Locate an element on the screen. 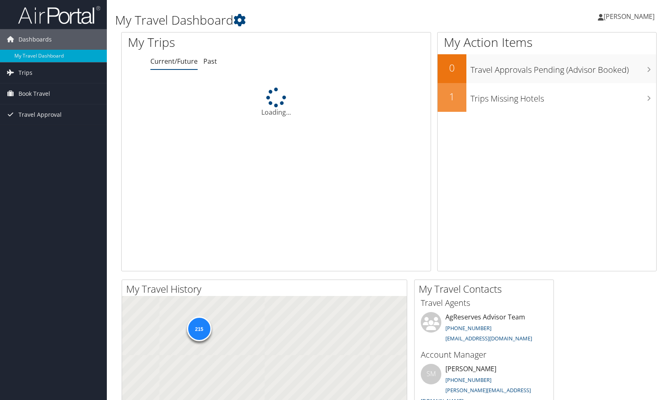 This screenshot has height=400, width=671. span: Trips is located at coordinates (25, 73).